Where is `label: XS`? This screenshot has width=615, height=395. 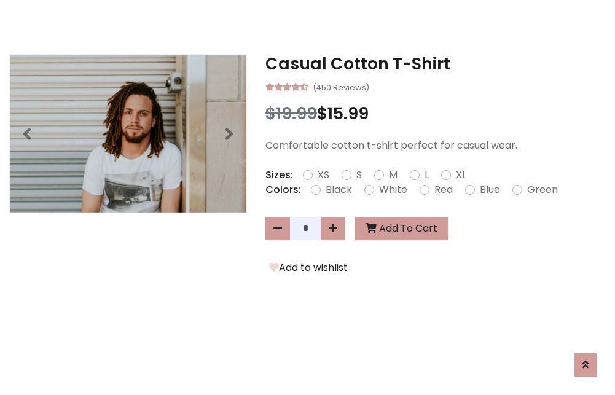
label: XS is located at coordinates (323, 175).